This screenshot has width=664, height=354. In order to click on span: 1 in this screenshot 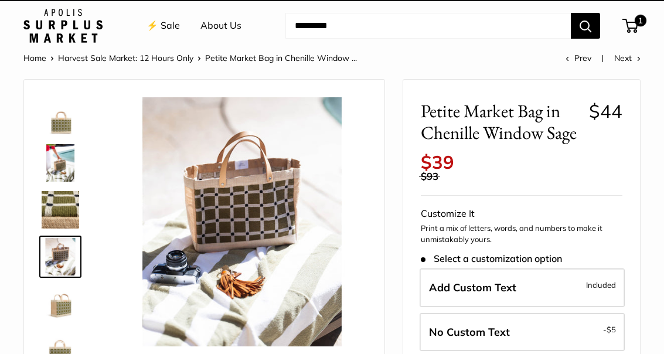, I will do `click(640, 21)`.